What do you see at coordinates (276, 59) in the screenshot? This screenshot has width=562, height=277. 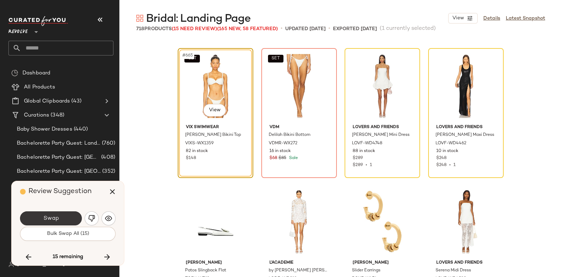 I see `button: SET` at bounding box center [276, 59].